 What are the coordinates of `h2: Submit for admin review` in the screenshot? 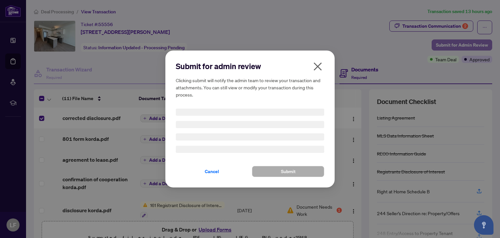 It's located at (250, 66).